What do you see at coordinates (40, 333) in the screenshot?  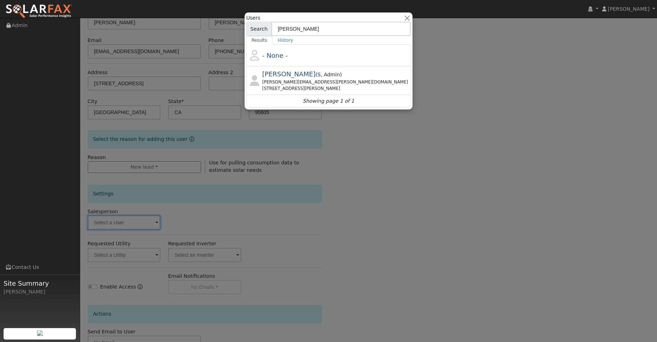 I see `img: retrieve` at bounding box center [40, 333].